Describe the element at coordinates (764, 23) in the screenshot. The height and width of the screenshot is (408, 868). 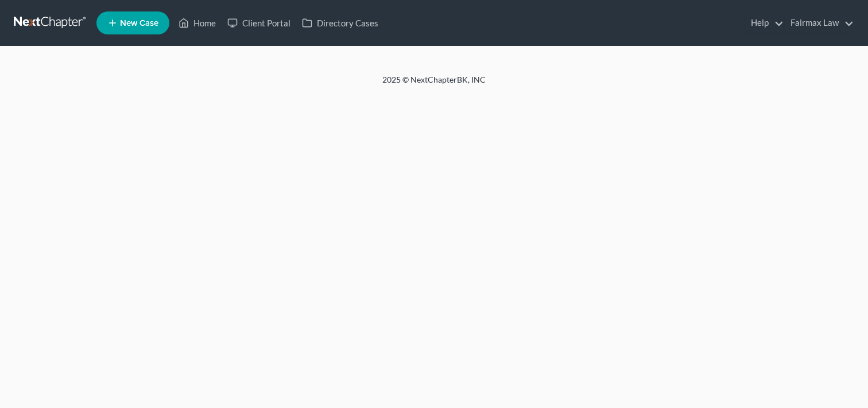
I see `a: Help` at that location.